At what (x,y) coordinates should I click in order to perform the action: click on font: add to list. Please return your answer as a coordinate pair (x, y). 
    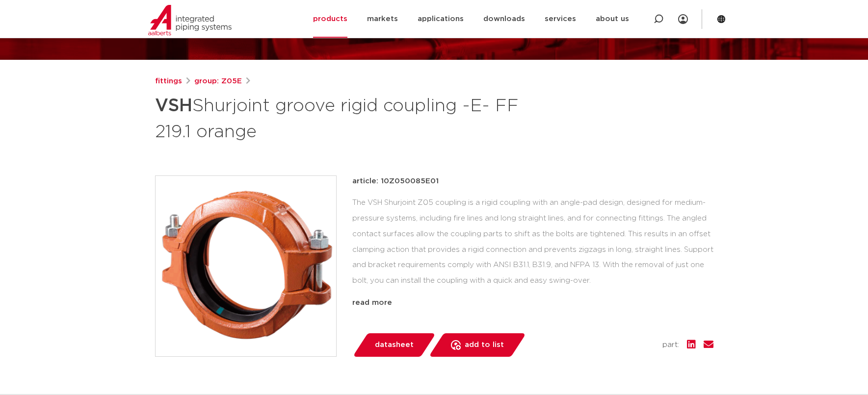
    Looking at the image, I should click on (484, 344).